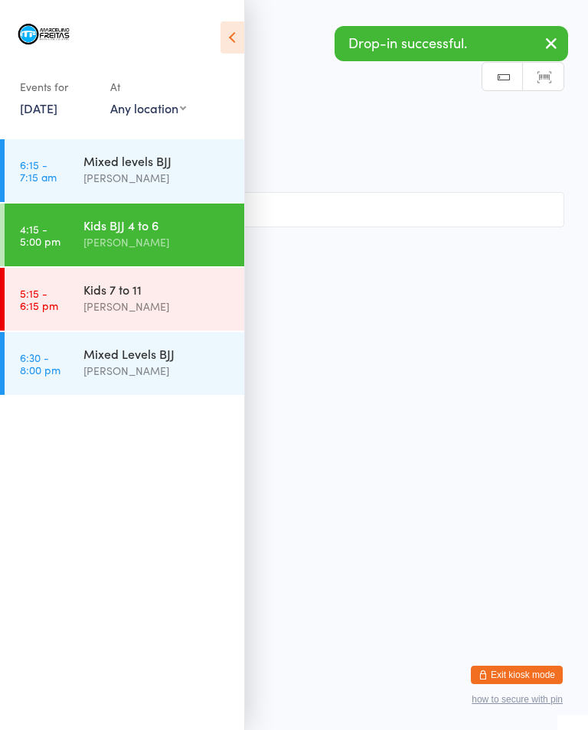 This screenshot has height=730, width=588. Describe the element at coordinates (516, 675) in the screenshot. I see `button: Exit kiosk mode` at that location.